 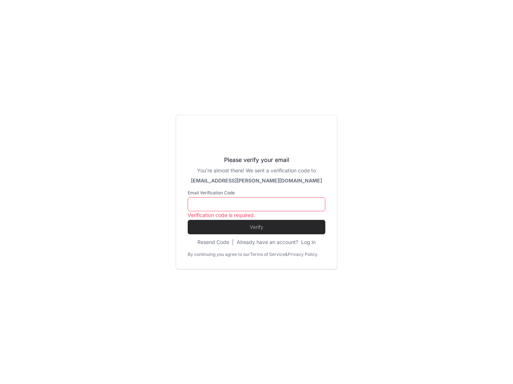 What do you see at coordinates (256, 227) in the screenshot?
I see `button: Verify` at bounding box center [256, 227].